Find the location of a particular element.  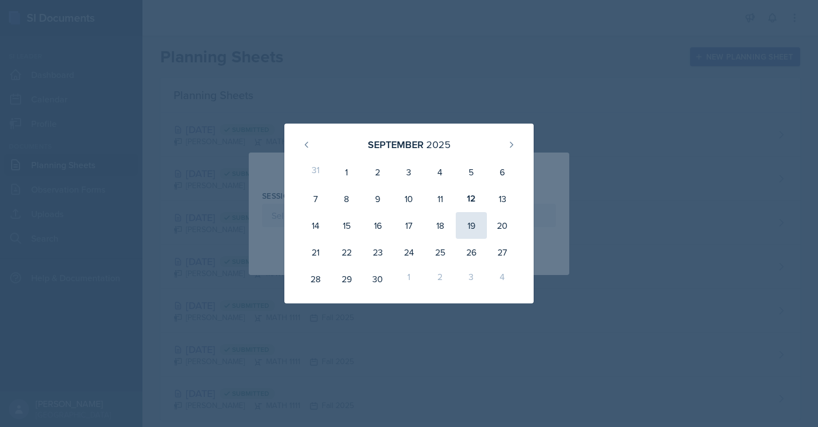

div: 21 is located at coordinates (315, 252).